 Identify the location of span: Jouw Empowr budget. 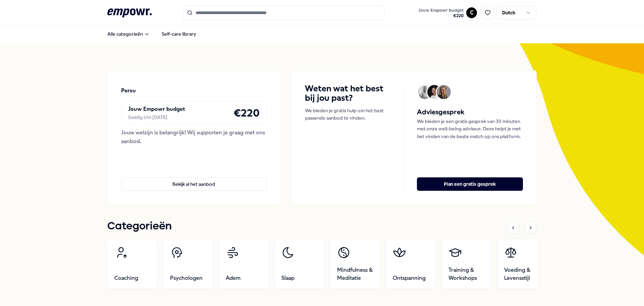
(441, 10).